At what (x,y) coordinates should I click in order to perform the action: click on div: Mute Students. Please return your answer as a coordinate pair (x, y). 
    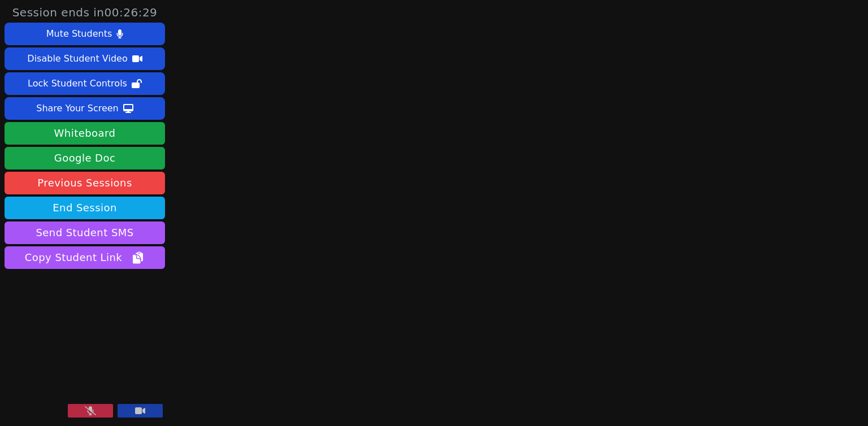
    Looking at the image, I should click on (79, 34).